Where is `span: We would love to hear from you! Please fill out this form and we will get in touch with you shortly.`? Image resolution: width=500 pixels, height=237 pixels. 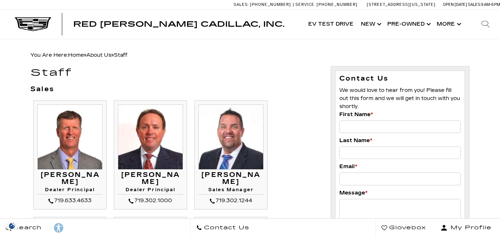
span: We would love to hear from you! Please fill out this form and we will get in touch with you shortly. is located at coordinates (400, 98).